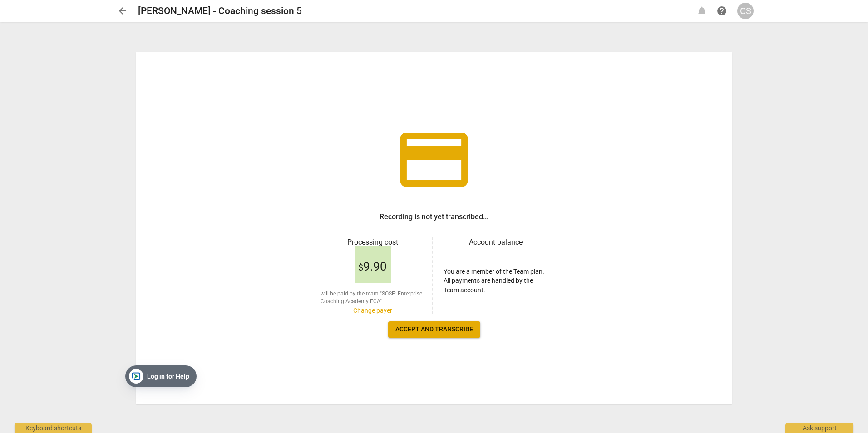 The image size is (868, 433). What do you see at coordinates (373, 310) in the screenshot?
I see `a: Change payer` at bounding box center [373, 310].